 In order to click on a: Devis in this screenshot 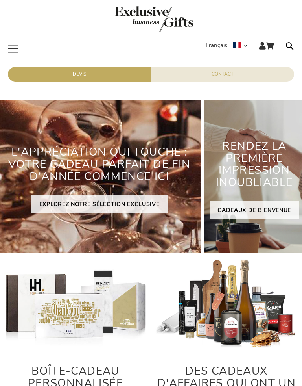, I will do `click(80, 74)`.